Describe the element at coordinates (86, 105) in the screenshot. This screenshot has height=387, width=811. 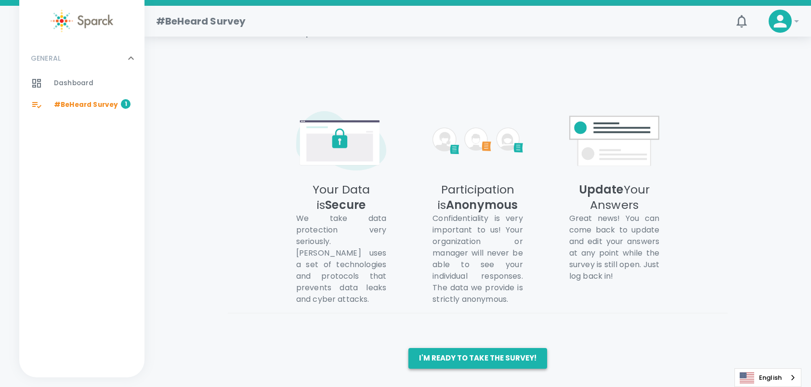
I see `span: #BeHeard Survey` at that location.